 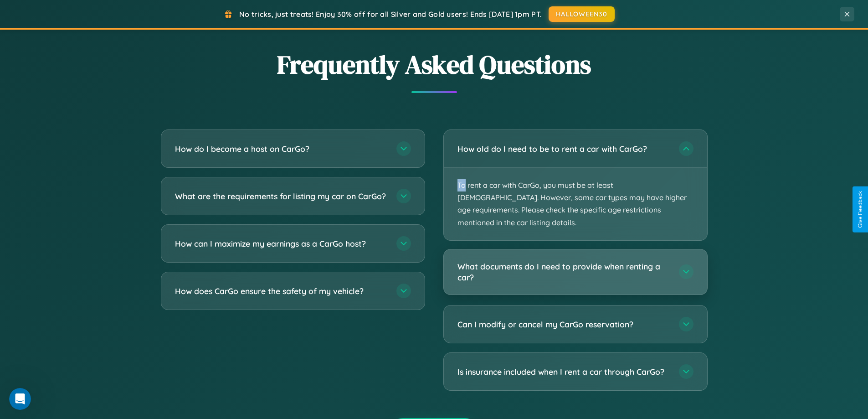 What do you see at coordinates (860, 210) in the screenshot?
I see `div: Give Feedback` at bounding box center [860, 210].